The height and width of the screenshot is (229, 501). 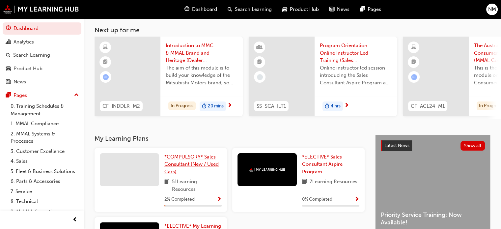 I want to click on span: Latest News, so click(x=397, y=145).